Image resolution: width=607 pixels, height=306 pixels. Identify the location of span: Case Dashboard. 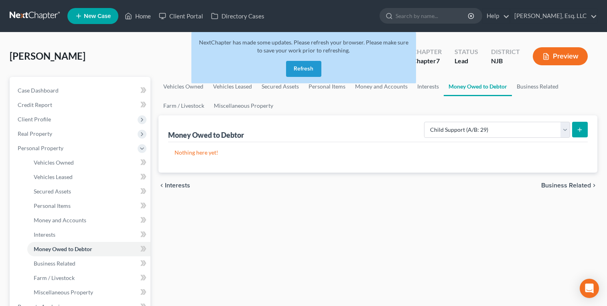
(38, 90).